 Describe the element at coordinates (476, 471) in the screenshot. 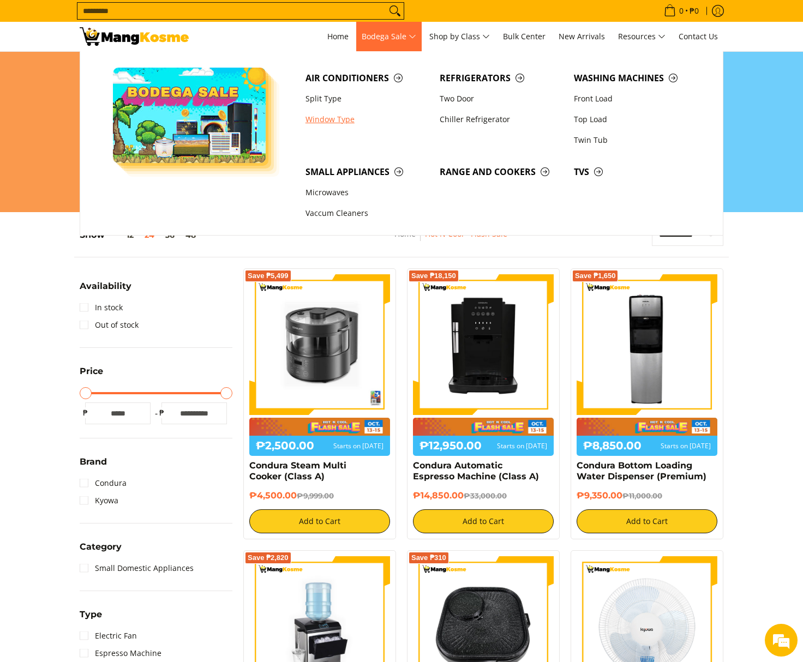

I see `a: Condura Automatic Espresso Machine (Class A)` at that location.